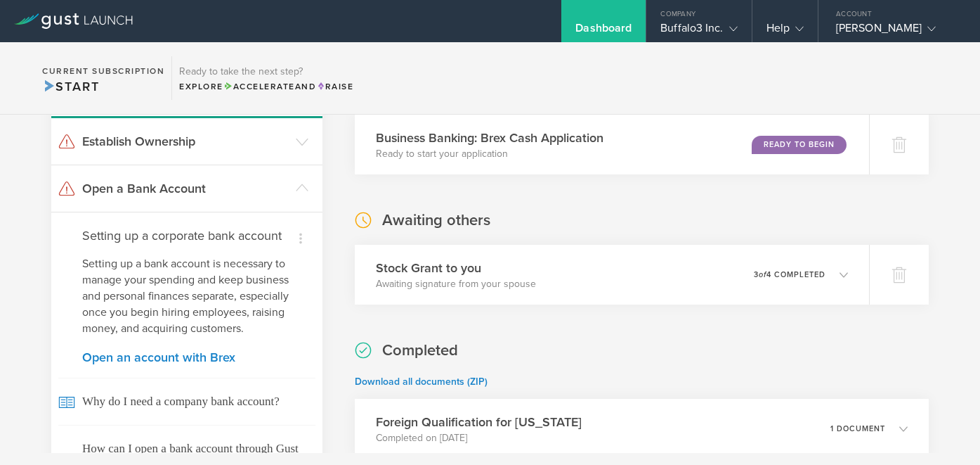 This screenshot has height=465, width=980. Describe the element at coordinates (790, 274) in the screenshot. I see `p: 3 4 completed` at that location.